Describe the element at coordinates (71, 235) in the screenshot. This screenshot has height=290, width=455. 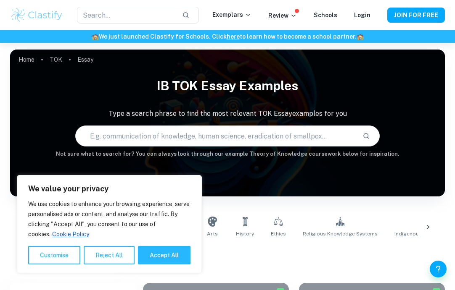
I see `a: Cookie Policy` at that location.